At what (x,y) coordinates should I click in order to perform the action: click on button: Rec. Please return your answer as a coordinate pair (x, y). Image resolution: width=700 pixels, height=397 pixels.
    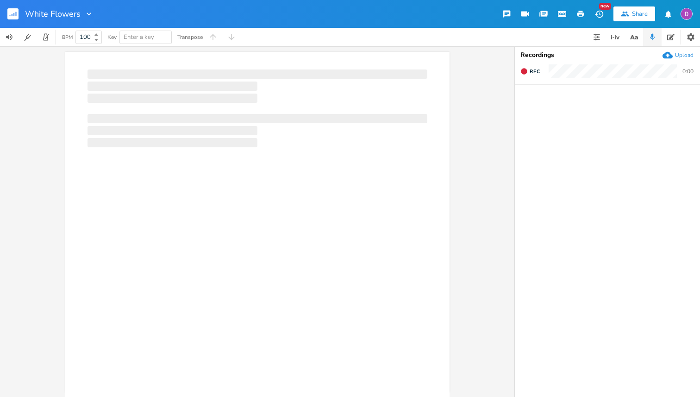
    Looking at the image, I should click on (530, 71).